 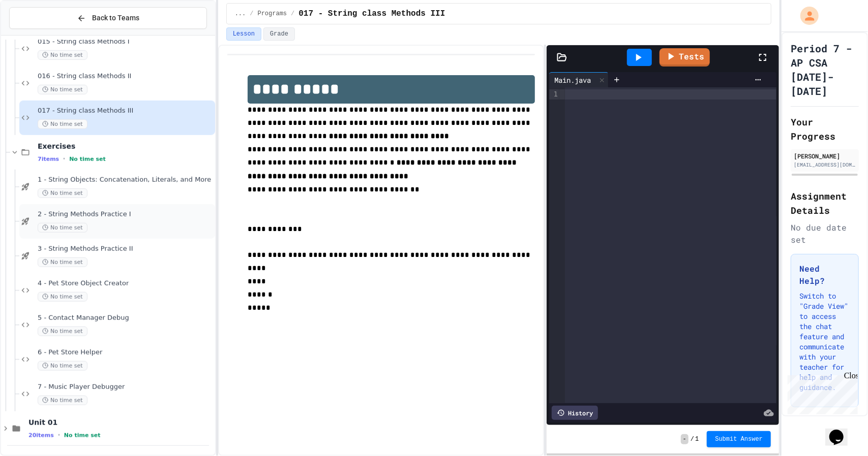 What do you see at coordinates (125, 180) in the screenshot?
I see `span: 1 - String Objects: Concatenation, Literals, and More` at bounding box center [125, 180].